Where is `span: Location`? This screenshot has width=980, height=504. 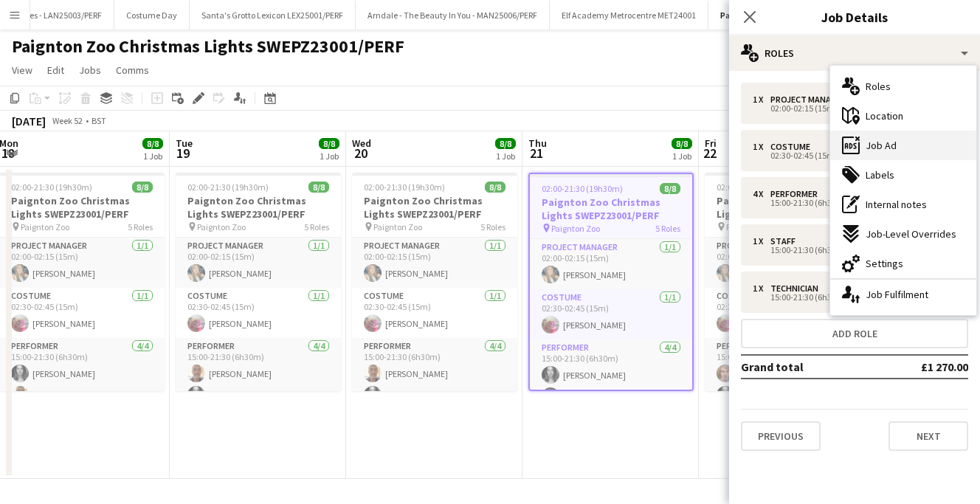 span: Location is located at coordinates (884, 116).